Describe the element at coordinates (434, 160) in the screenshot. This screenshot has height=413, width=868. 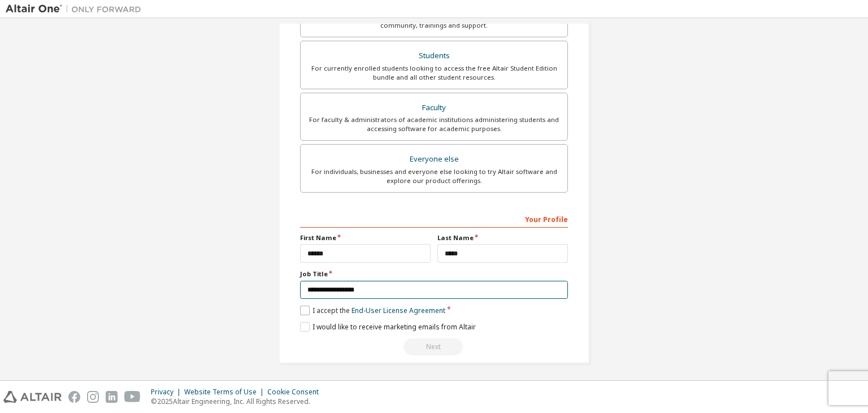
I see `div: Everyone else` at that location.